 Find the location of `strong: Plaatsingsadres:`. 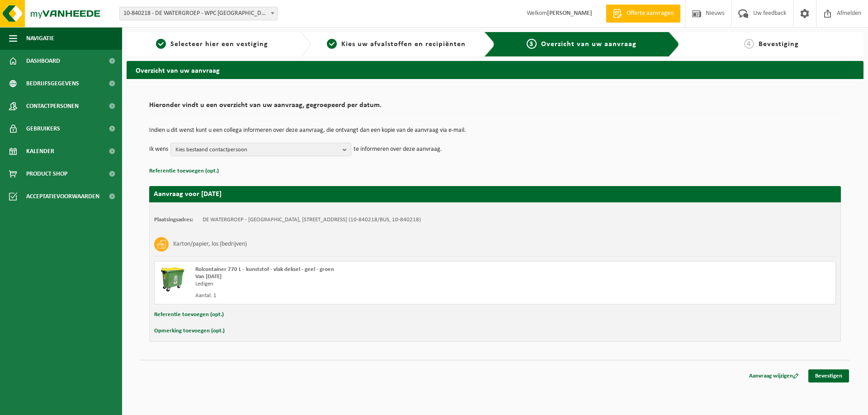

strong: Plaatsingsadres: is located at coordinates (174, 220).